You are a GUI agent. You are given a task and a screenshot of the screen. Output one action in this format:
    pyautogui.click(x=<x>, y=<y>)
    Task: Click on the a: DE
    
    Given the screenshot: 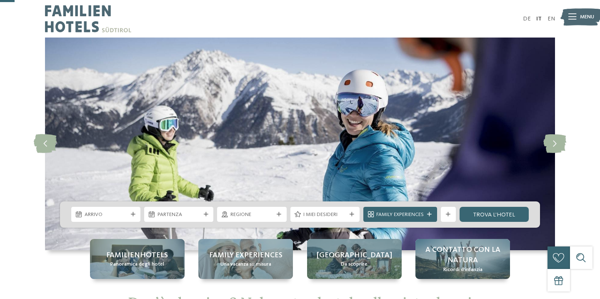 What is the action you would take?
    pyautogui.click(x=526, y=19)
    